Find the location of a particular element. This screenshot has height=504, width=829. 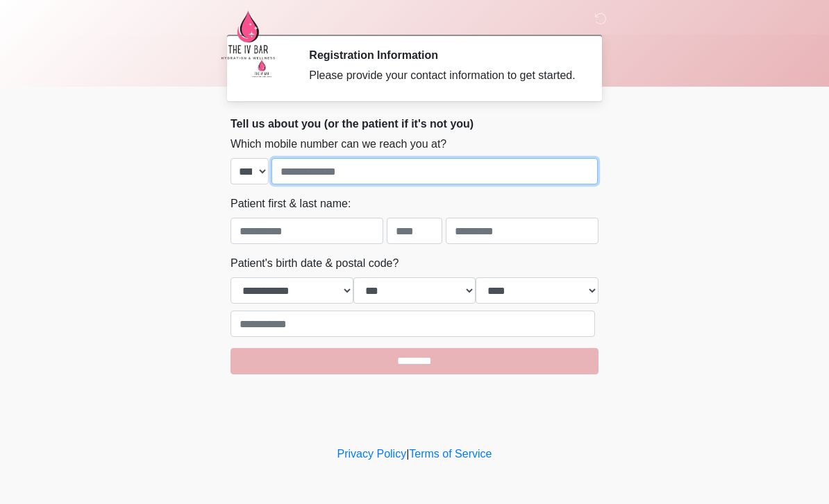

h2: Tell us about you (or the patient if it's not you) is located at coordinates (414, 123).